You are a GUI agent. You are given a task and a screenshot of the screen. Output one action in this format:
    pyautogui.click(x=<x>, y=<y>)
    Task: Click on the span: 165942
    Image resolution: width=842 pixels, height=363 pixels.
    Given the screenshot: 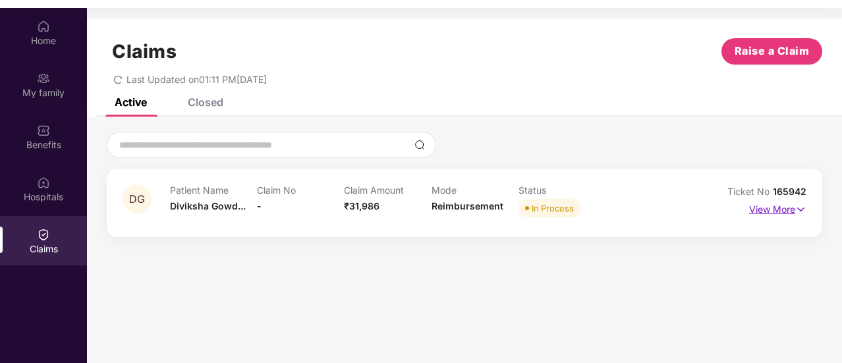 What is the action you would take?
    pyautogui.click(x=790, y=191)
    